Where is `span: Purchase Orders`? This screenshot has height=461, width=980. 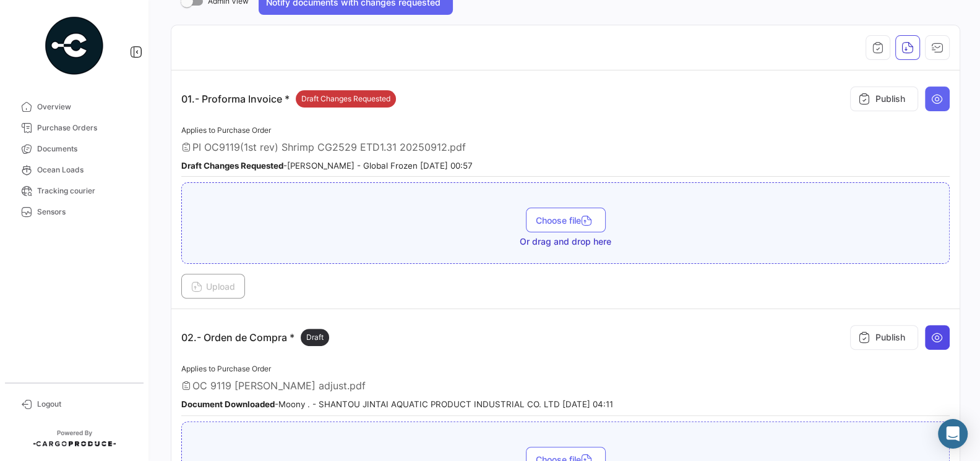 span: Purchase Orders is located at coordinates (86, 128).